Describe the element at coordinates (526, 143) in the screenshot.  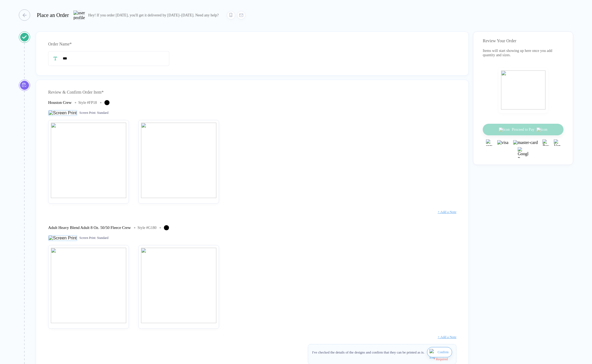
I see `img: master-card` at that location.